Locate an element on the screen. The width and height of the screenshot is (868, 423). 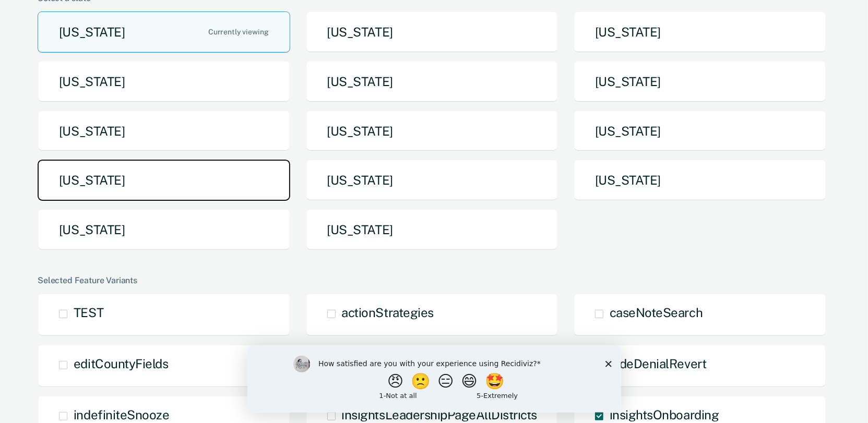
button: 3 is located at coordinates (199, 36).